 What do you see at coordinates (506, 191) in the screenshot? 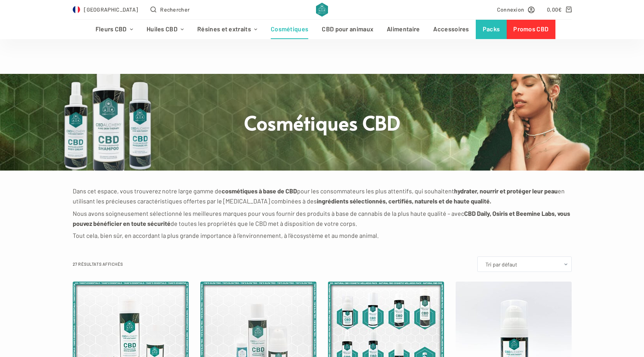
I see `strong: hydrater, nourrir et protéger leur peau` at bounding box center [506, 191].